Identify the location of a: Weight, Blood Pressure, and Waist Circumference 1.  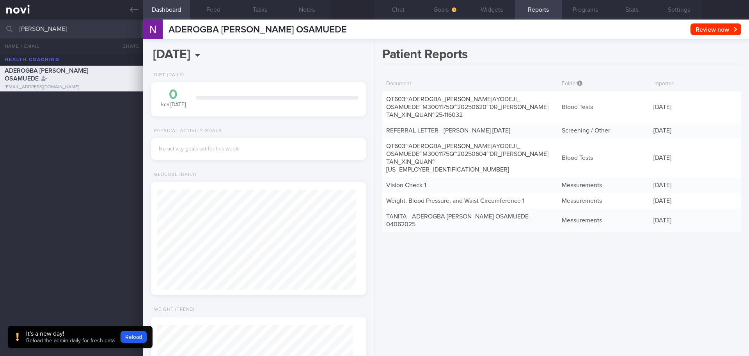
(455, 201).